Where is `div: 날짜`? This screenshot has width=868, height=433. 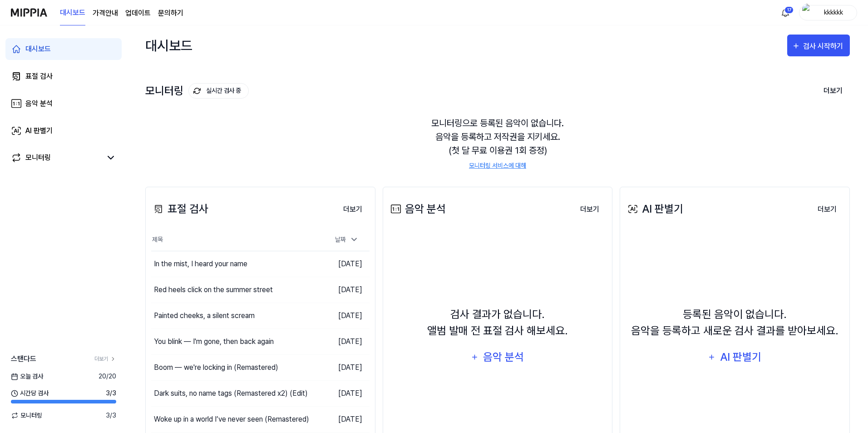 div: 날짜 is located at coordinates (347, 239).